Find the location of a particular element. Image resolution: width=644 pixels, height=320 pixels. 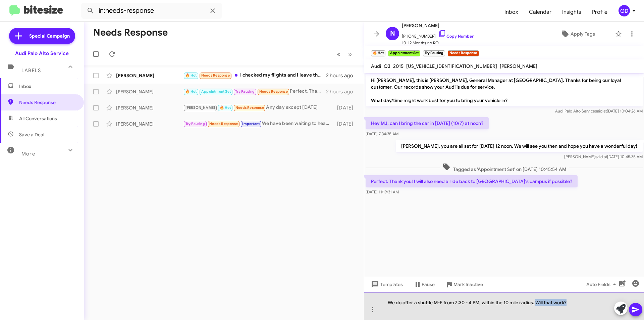

span: Appointment Set is located at coordinates (216, 91).